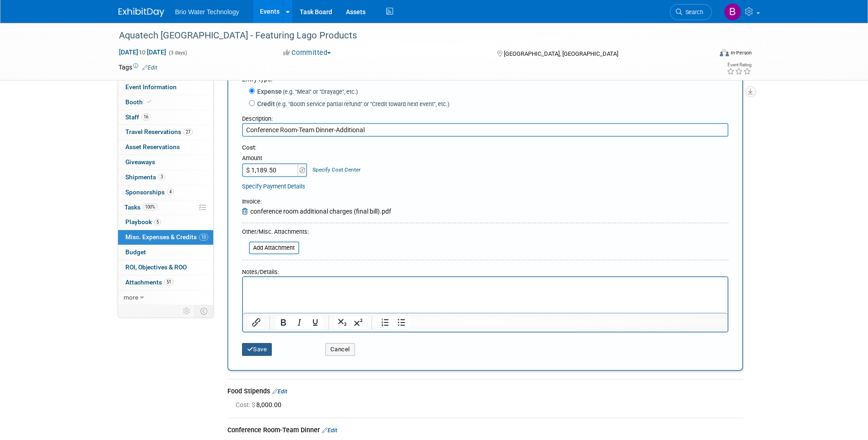 This screenshot has width=868, height=440. Describe the element at coordinates (166, 252) in the screenshot. I see `a: Budget` at that location.